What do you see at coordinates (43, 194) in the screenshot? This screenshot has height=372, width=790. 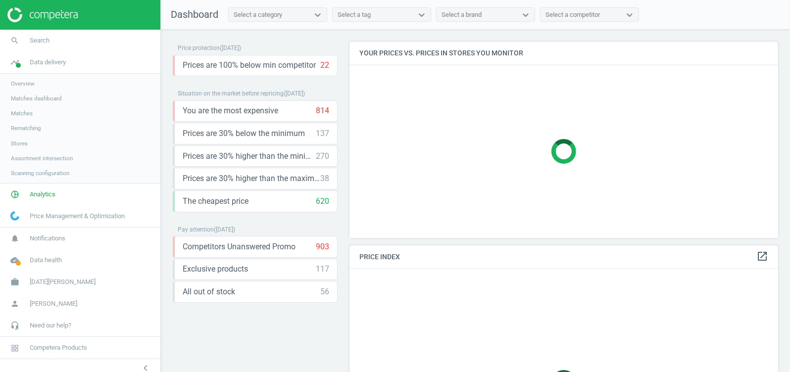 I see `span: Analytics` at bounding box center [43, 194].